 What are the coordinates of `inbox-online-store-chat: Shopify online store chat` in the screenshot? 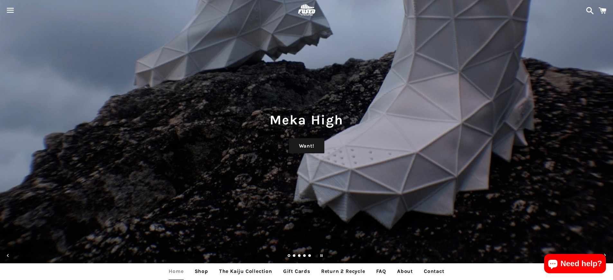 It's located at (575, 265).